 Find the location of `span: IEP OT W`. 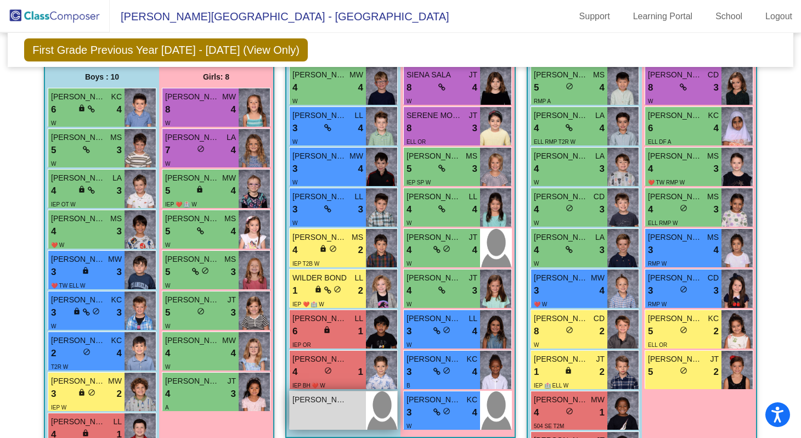

span: IEP OT W is located at coordinates (63, 204).